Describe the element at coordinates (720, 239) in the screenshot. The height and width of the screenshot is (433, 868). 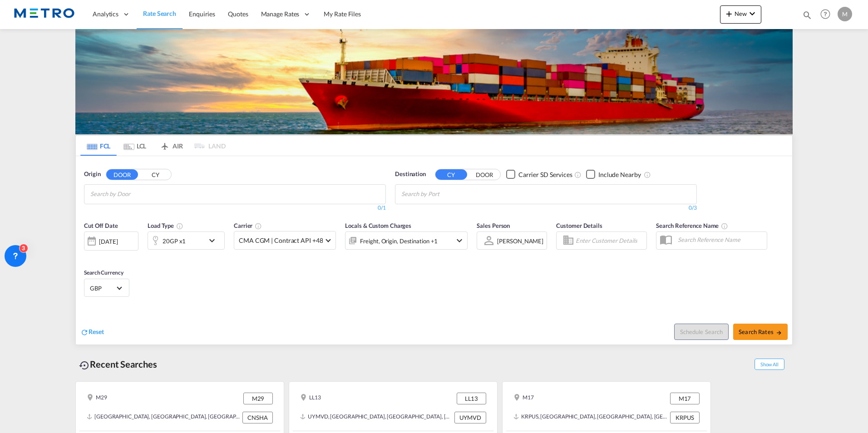
I see `input: Search Reference Name` at that location.